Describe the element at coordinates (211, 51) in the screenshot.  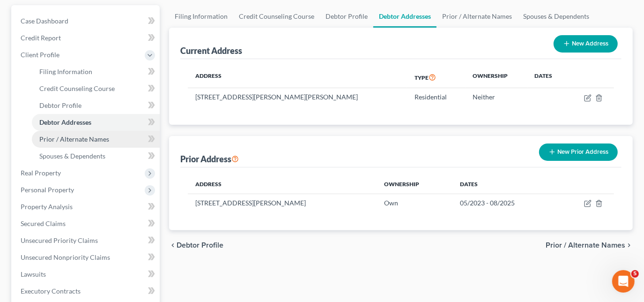
I see `div: Current Address` at that location.